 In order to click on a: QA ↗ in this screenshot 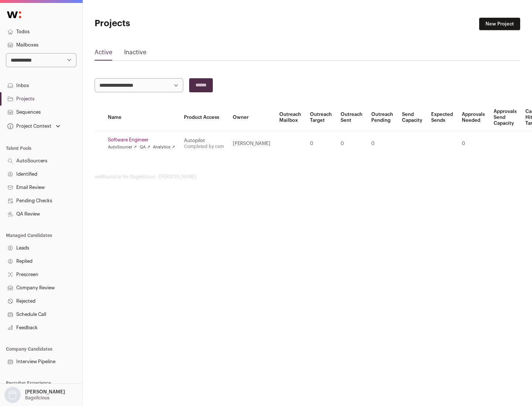, I will do `click(145, 147)`.